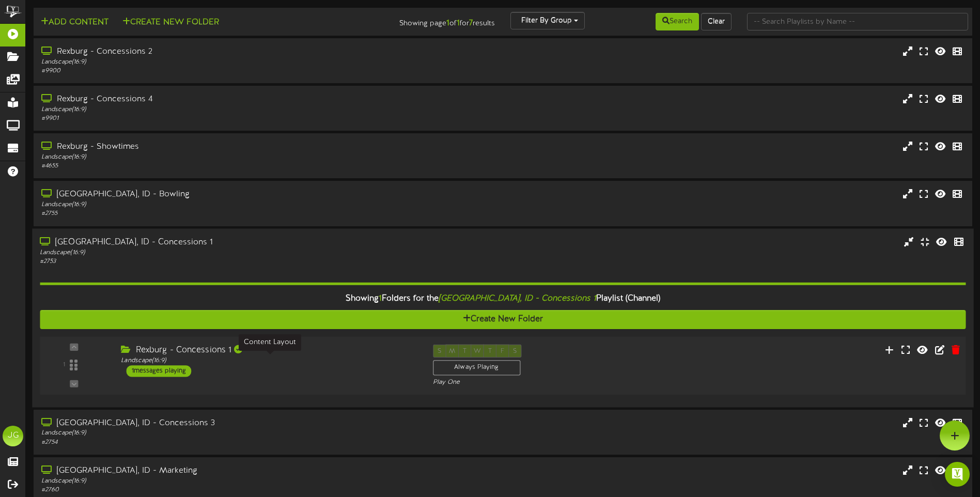 This screenshot has width=980, height=497. Describe the element at coordinates (229, 52) in the screenshot. I see `div: Rexburg - Concessions 2` at that location.